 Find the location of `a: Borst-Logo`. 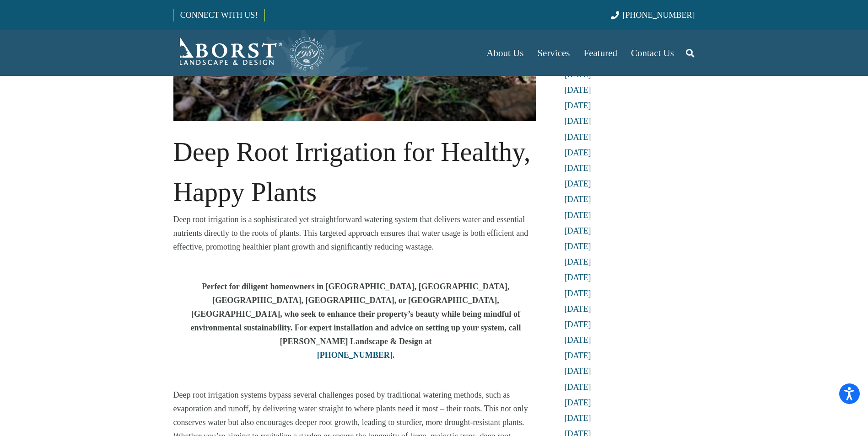

a: Borst-Logo is located at coordinates (250, 53).